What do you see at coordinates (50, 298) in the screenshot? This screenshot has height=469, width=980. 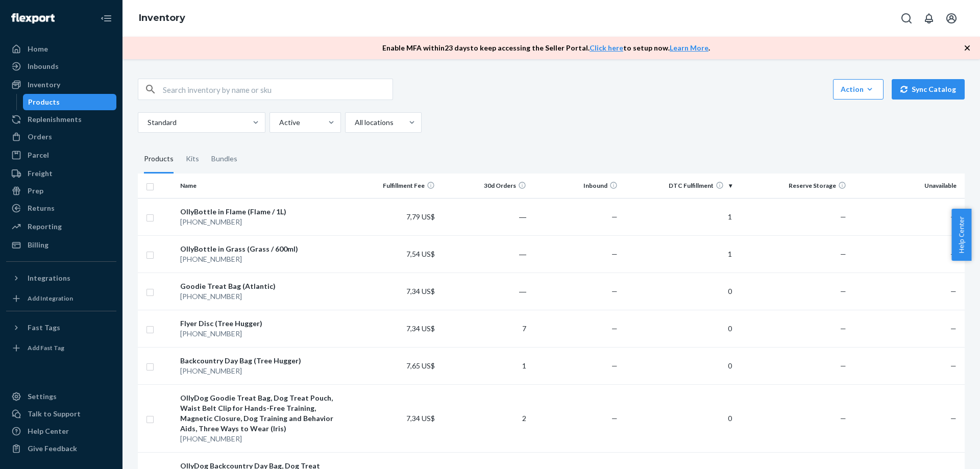 I see `div: Add Integration` at bounding box center [50, 298].